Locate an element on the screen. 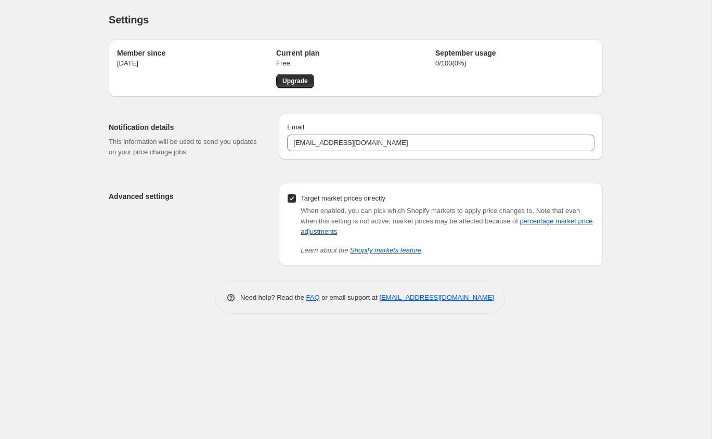 The height and width of the screenshot is (439, 712). h2: Advanced settings is located at coordinates (185, 197).